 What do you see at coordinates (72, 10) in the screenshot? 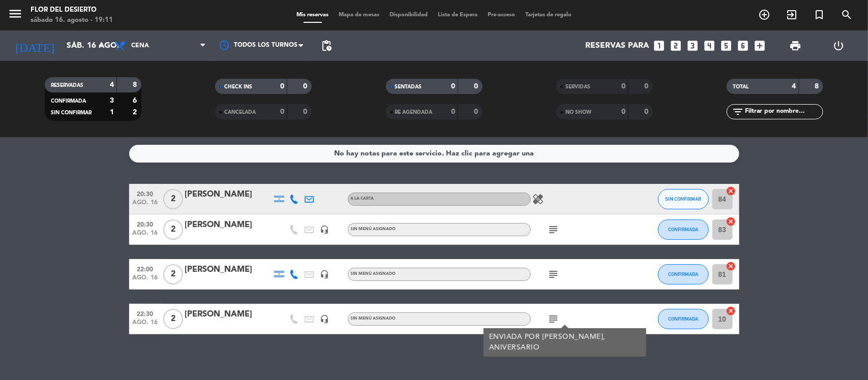
I see `div: FLOR DEL DESIERTO` at bounding box center [72, 10].